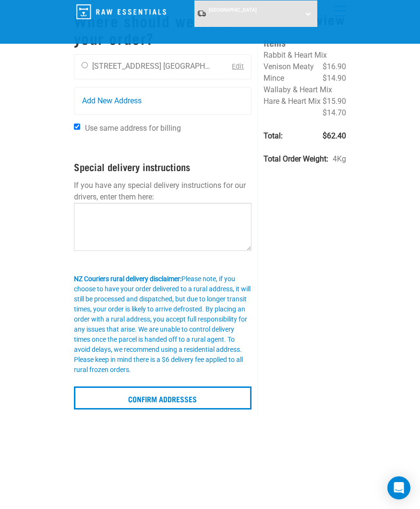 The image size is (420, 509). Describe the element at coordinates (334, 113) in the screenshot. I see `span: $14.70` at that location.